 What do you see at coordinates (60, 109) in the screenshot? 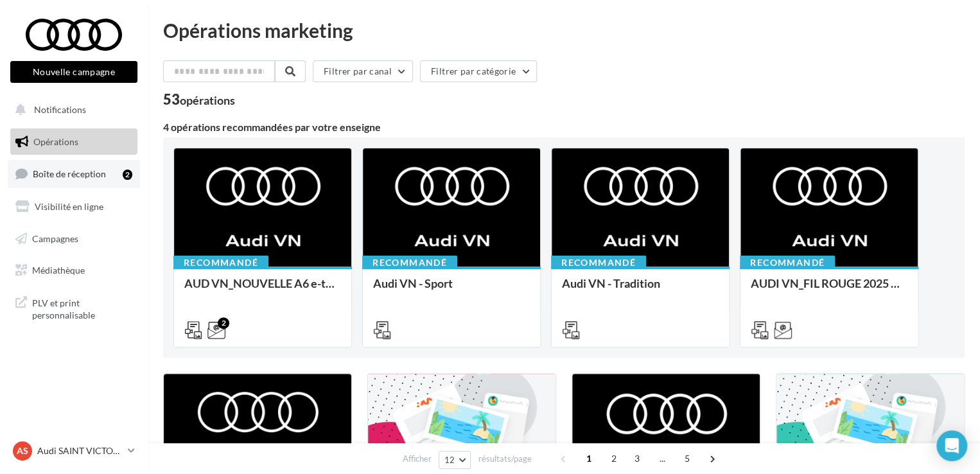
I see `span: Notifications` at bounding box center [60, 109].